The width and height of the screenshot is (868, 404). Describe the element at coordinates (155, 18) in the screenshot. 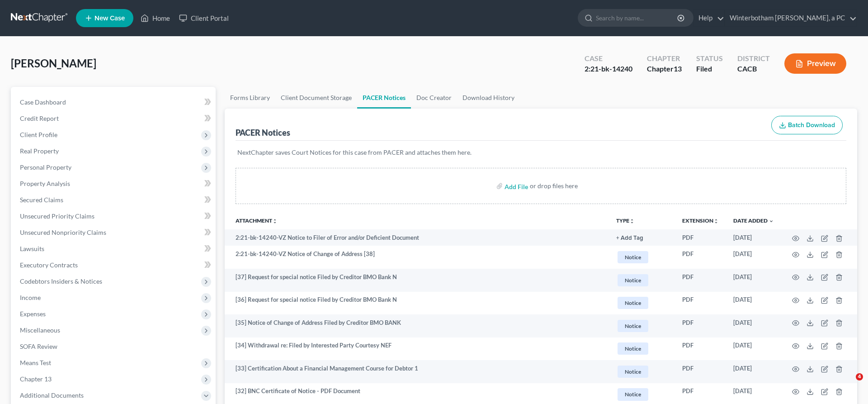

I see `a: Home` at that location.